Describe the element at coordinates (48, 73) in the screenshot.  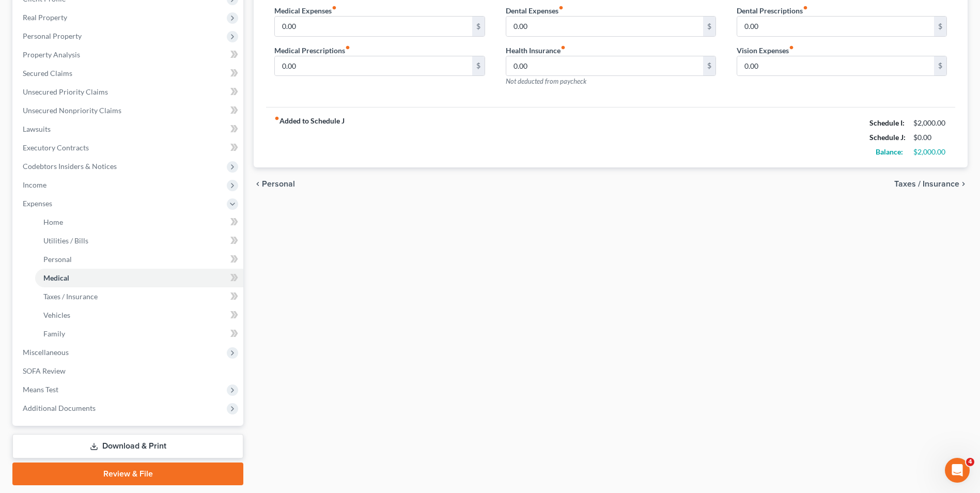
I see `span: Secured Claims` at that location.